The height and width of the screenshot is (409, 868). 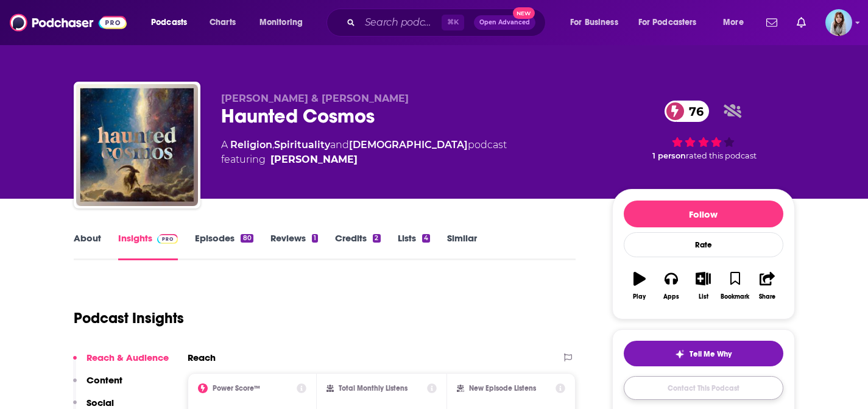 What do you see at coordinates (671, 297) in the screenshot?
I see `div: Apps` at bounding box center [671, 297].